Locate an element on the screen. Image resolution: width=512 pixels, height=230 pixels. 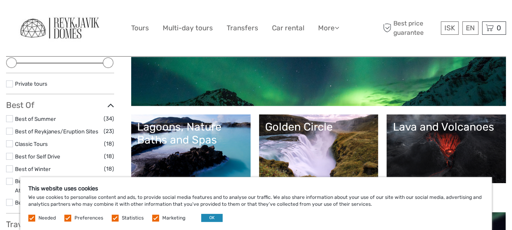
label: Needed is located at coordinates (47, 218).